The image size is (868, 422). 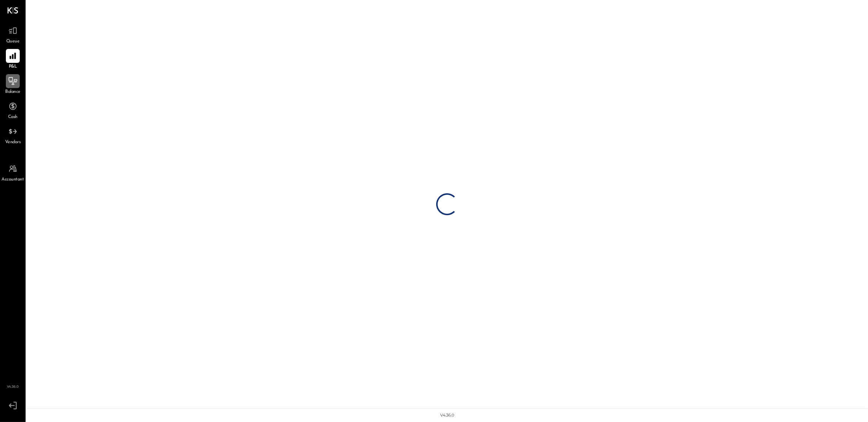 I want to click on a: Accountant, so click(x=13, y=173).